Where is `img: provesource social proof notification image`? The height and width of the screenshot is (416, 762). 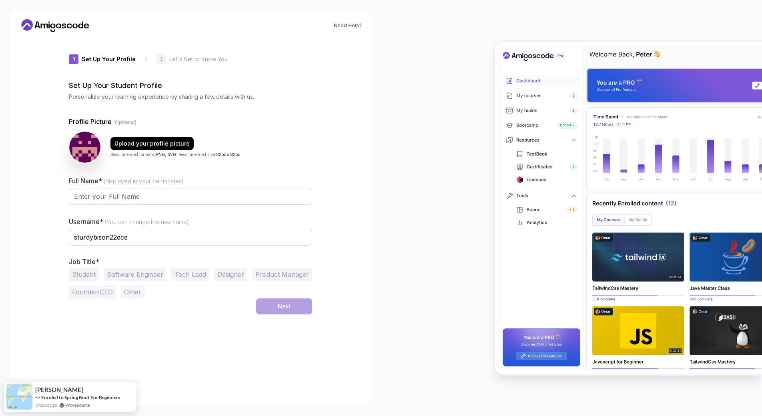
img: provesource social proof notification image is located at coordinates (19, 397).